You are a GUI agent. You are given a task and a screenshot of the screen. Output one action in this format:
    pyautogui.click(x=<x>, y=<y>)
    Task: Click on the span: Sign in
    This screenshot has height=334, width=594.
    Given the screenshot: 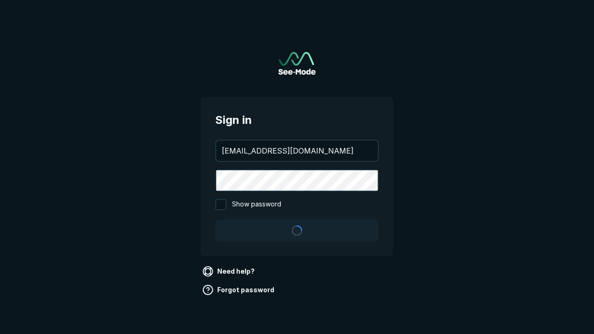 What is the action you would take?
    pyautogui.click(x=297, y=120)
    